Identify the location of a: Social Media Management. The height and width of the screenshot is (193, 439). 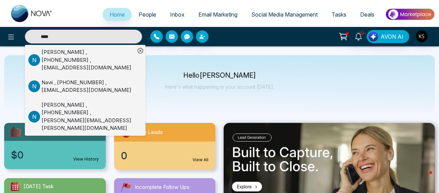
(284, 15).